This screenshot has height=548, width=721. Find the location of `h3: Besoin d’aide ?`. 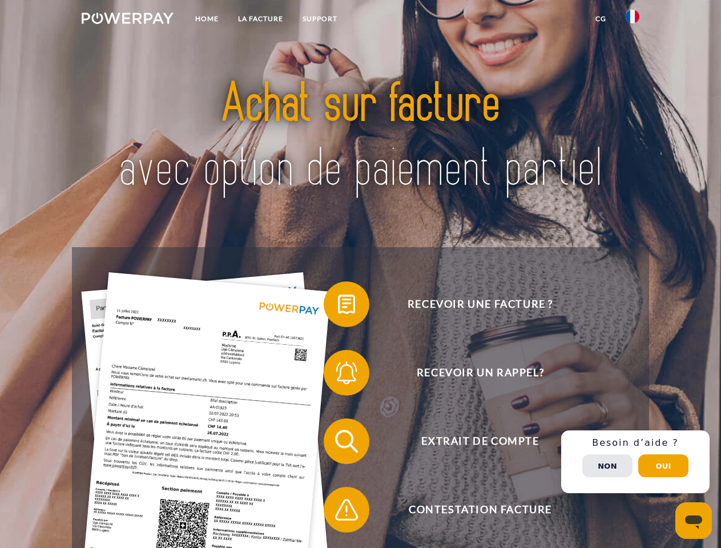

h3: Besoin d’aide ? is located at coordinates (636, 443).